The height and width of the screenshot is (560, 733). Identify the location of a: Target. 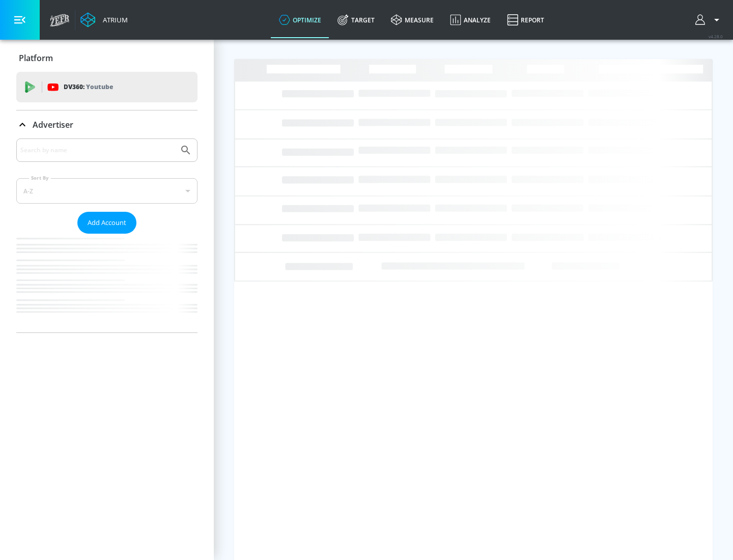
(356, 20).